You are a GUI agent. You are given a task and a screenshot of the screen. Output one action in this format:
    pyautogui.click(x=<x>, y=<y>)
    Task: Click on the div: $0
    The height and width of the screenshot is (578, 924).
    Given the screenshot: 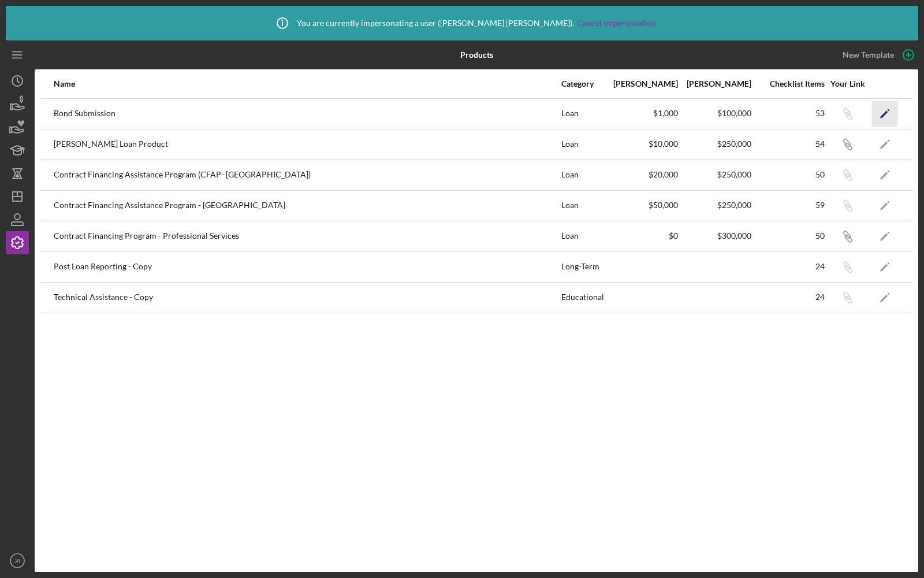 What is the action you would take?
    pyautogui.click(x=641, y=236)
    